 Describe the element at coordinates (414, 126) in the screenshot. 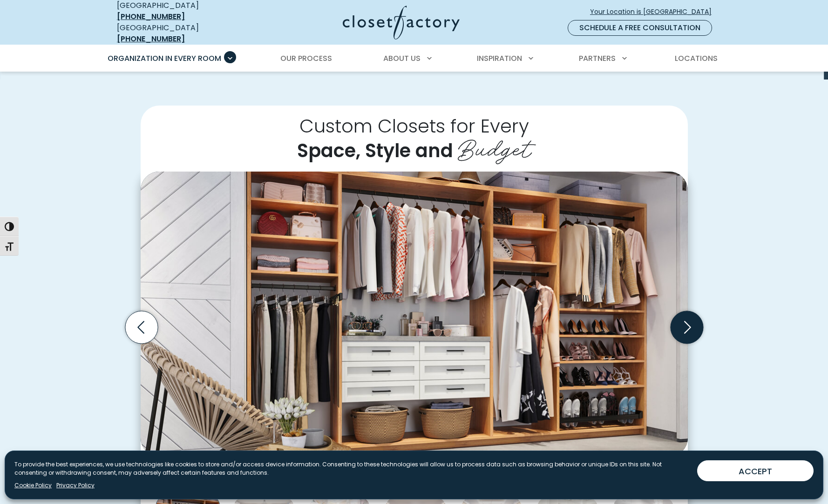

I see `span: Custom Closets for Every` at that location.